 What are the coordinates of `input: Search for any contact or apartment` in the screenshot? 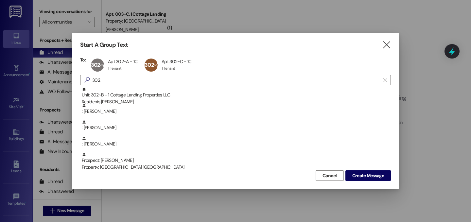 It's located at (236, 80).